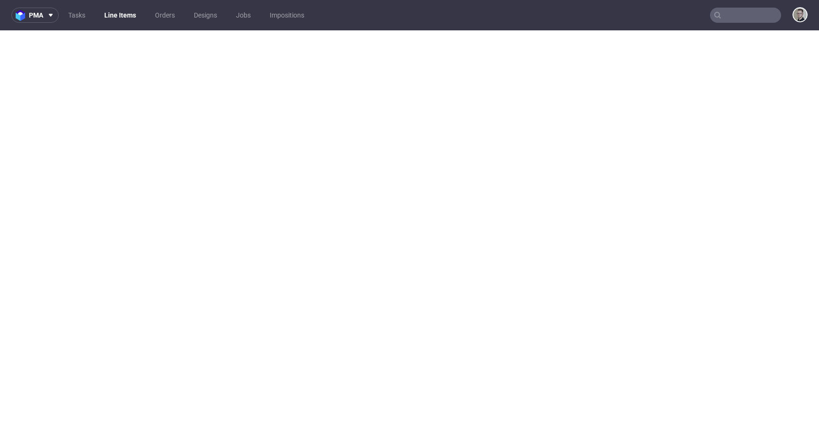  Describe the element at coordinates (77, 15) in the screenshot. I see `a: Tasks` at that location.